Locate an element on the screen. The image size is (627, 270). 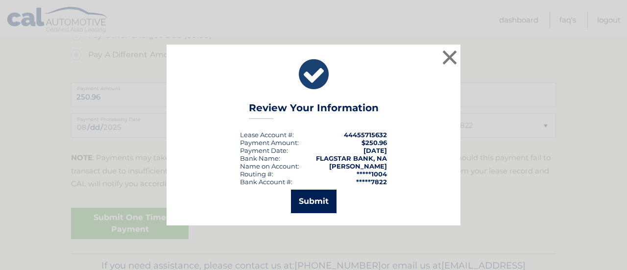
div: Bank Account #: is located at coordinates (266, 182).